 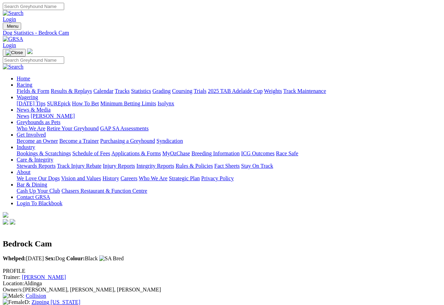 I want to click on div: Greyhounds as Pets, so click(x=229, y=129).